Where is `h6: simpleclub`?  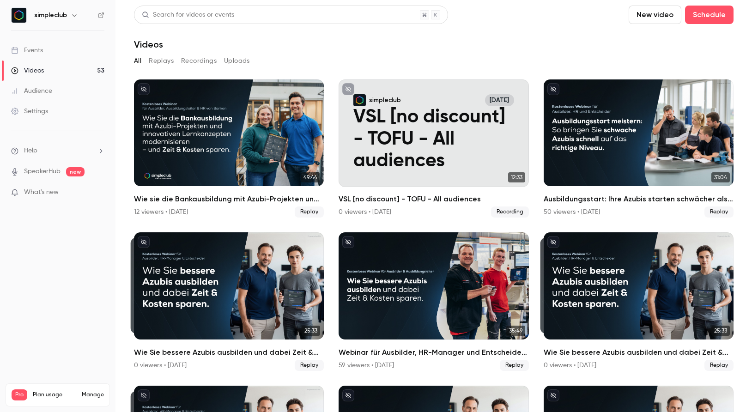
h6: simpleclub is located at coordinates (50, 15).